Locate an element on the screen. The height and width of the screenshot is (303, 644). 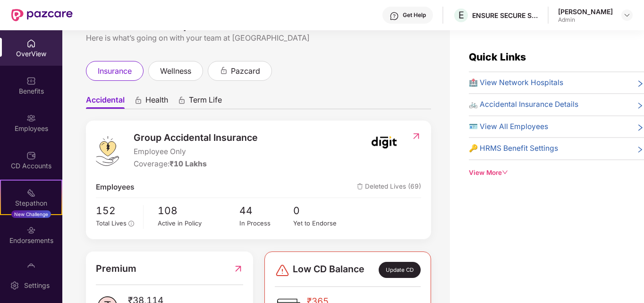
img: svg+xml;base64,PHN2ZyBpZD0iSG9tZSIgeG1sbnM9Imh0dHA6Ly93d3cudzMub3JnLzIwMDAvc3ZnIiB3aWR0aD0iMjAiIG... is located at coordinates (31, 44).